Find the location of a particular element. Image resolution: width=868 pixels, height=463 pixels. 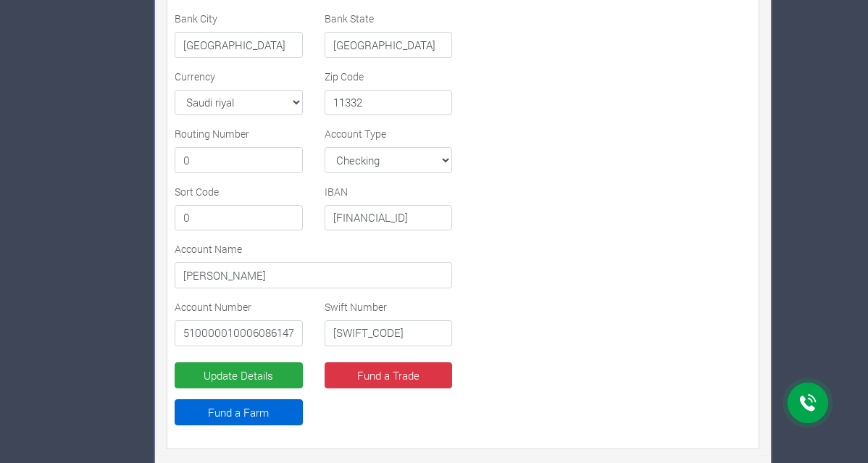

label: Bank State is located at coordinates (349, 19).